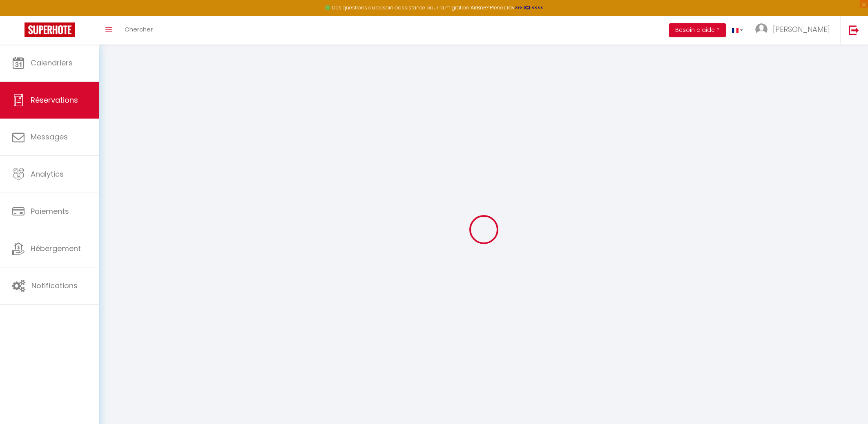 This screenshot has width=868, height=424. What do you see at coordinates (49, 137) in the screenshot?
I see `span: Messages` at bounding box center [49, 137].